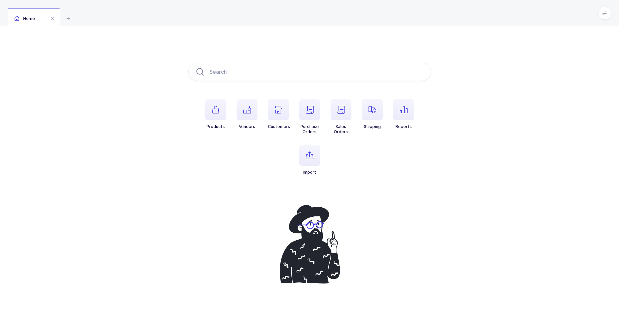 This screenshot has width=619, height=314. What do you see at coordinates (341, 117) in the screenshot?
I see `button: SalesOrders` at bounding box center [341, 117].